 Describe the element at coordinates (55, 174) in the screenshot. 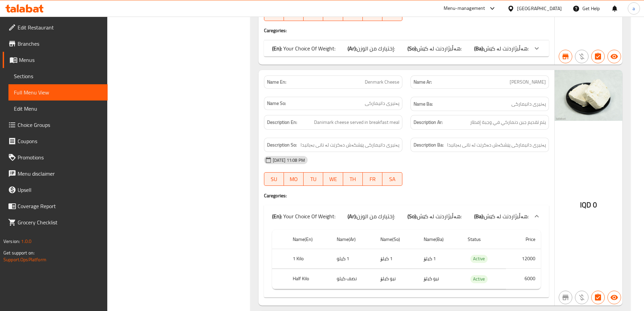

I see `a: Menu disclaimer` at that location.